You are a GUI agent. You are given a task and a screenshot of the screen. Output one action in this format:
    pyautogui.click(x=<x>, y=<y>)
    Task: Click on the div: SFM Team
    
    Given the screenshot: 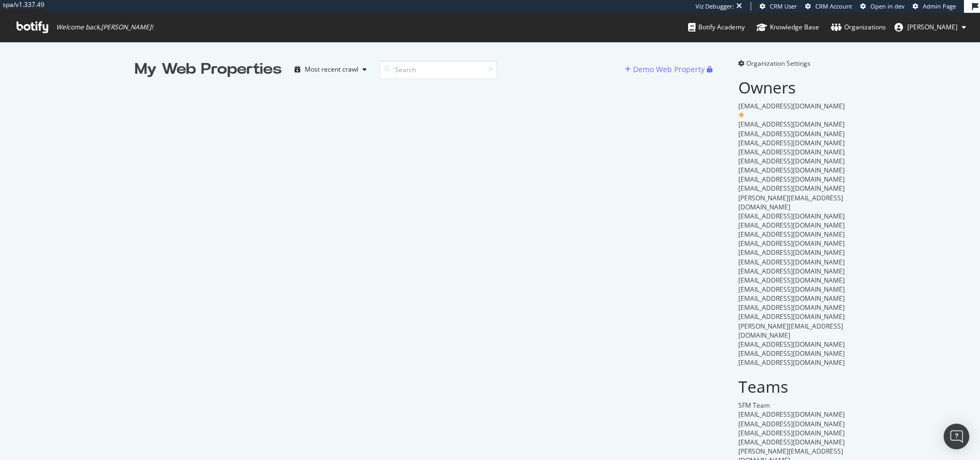 What is the action you would take?
    pyautogui.click(x=792, y=405)
    